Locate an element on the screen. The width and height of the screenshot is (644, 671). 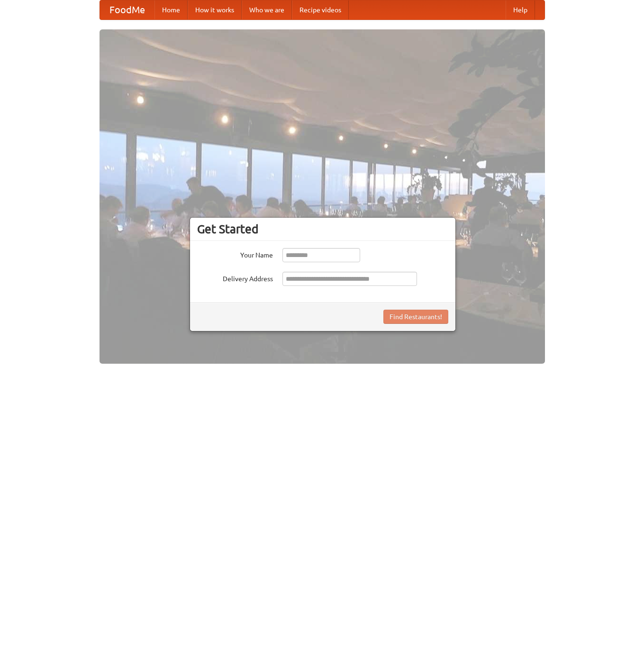
a: Help is located at coordinates (521, 10).